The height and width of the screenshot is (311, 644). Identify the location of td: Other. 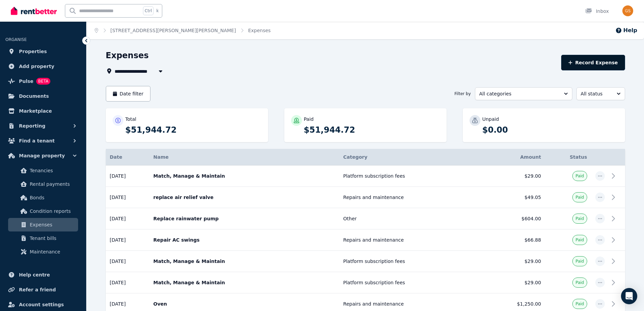
(413, 219).